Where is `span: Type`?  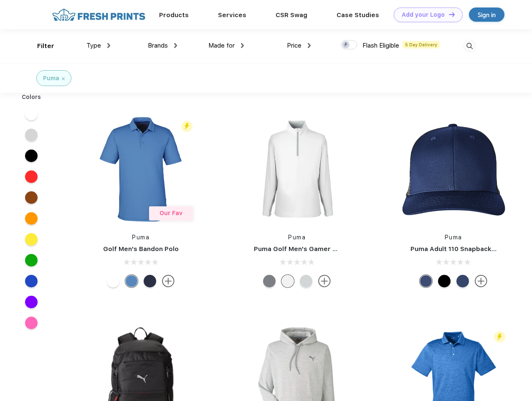
span: Type is located at coordinates (94, 46).